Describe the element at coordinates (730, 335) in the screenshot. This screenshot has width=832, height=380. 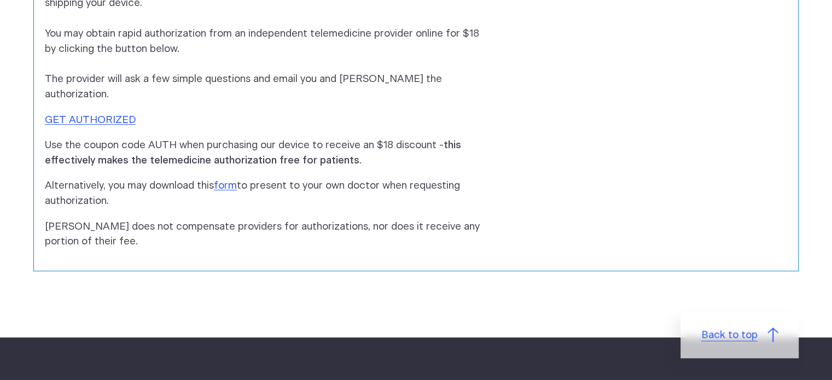
I see `span: Back to top` at that location.